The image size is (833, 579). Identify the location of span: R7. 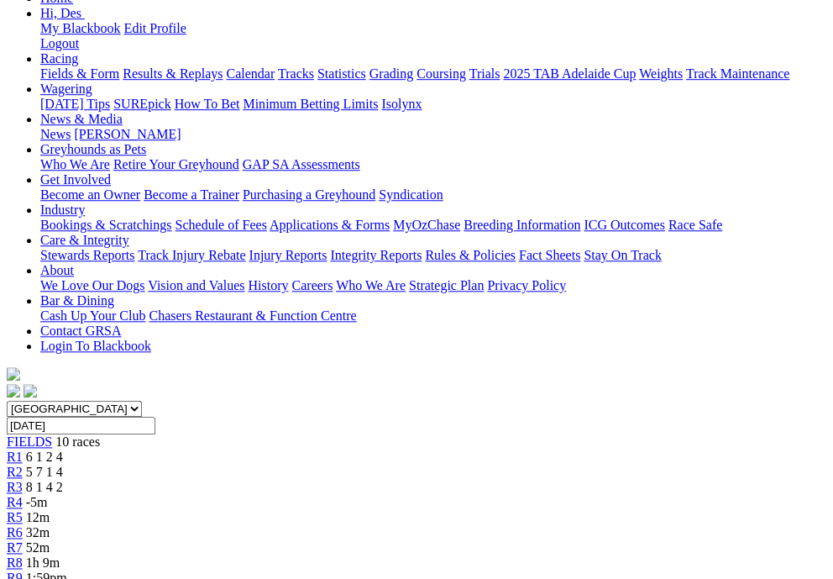
(14, 547).